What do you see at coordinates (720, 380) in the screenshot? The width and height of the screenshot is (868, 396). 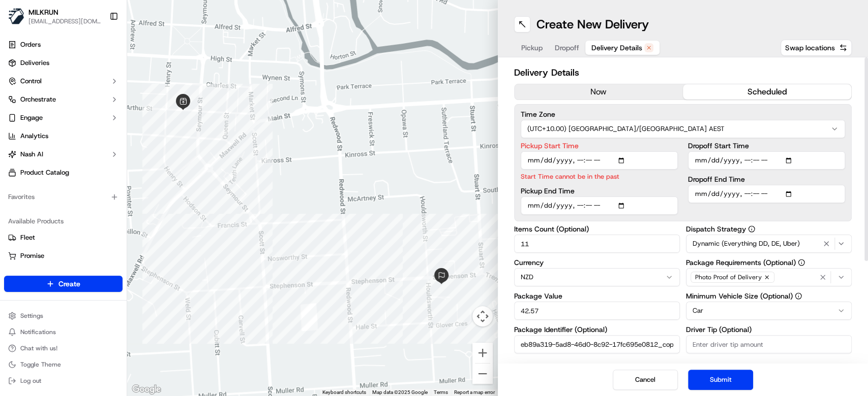 I see `button: Submit` at bounding box center [720, 380].